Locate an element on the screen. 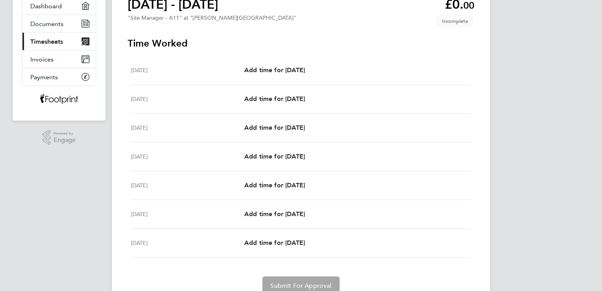 This screenshot has width=602, height=291. a: Documents is located at coordinates (59, 24).